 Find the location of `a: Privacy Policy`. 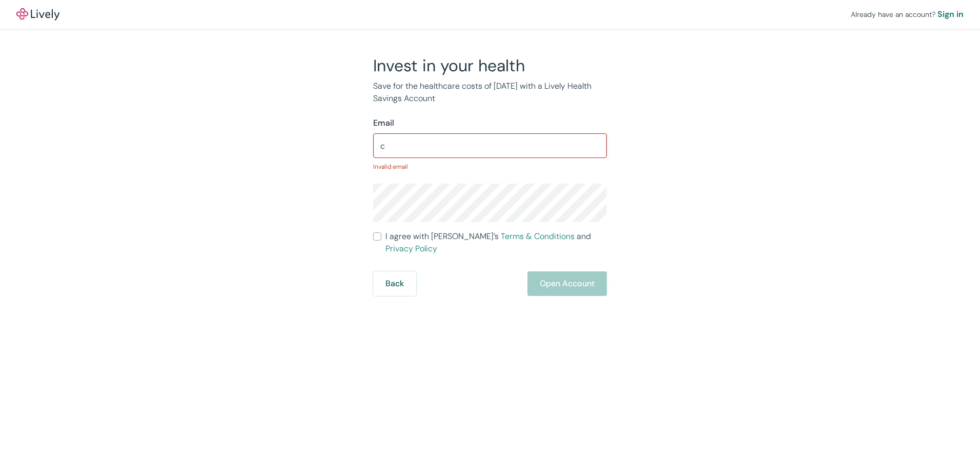

a: Privacy Policy is located at coordinates (411, 248).